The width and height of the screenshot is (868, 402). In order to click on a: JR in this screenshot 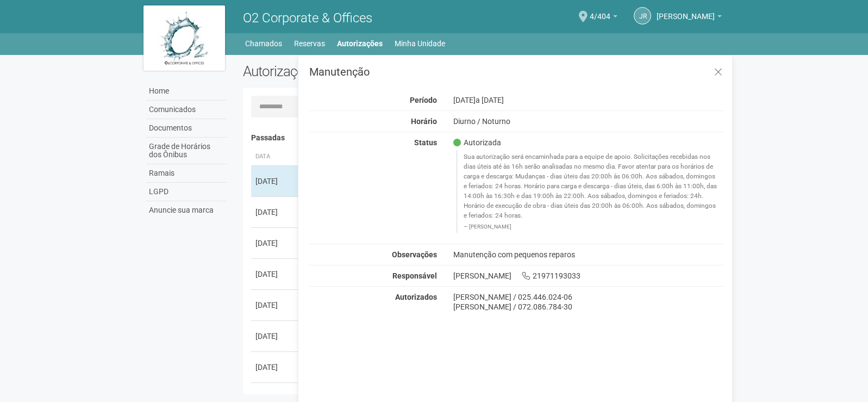, I will do `click(642, 16)`.